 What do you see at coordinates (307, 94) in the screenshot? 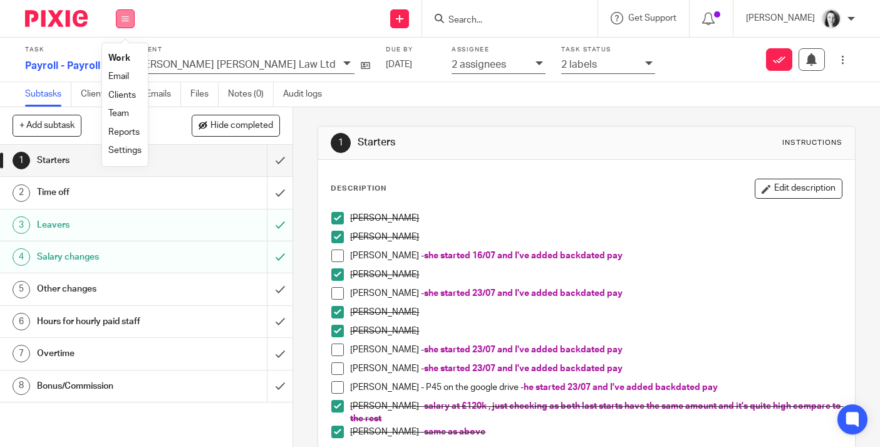
I see `a: Audit logs` at bounding box center [307, 94].